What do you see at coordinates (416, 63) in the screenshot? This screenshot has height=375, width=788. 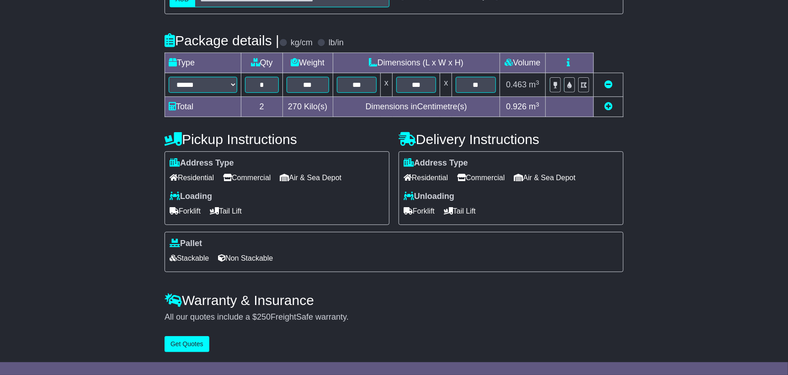 I see `td: Dimensions (L x W x H)` at bounding box center [416, 63].